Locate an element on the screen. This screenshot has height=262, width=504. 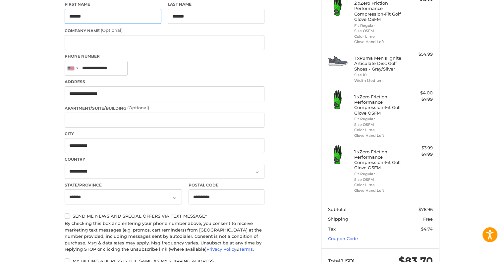
li: Width Medium is located at coordinates (379, 80).